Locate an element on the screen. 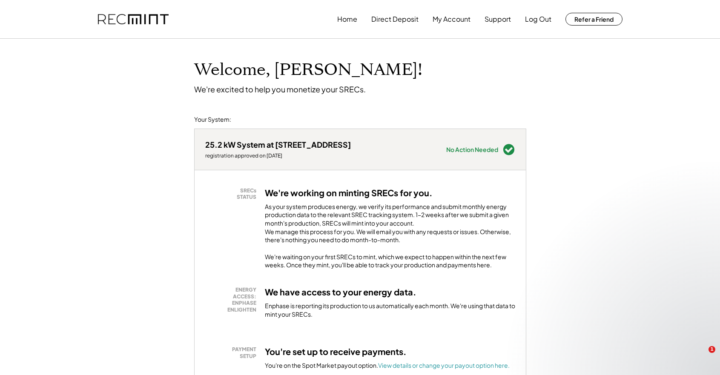 This screenshot has height=375, width=720. a: View details or change your payout option here. is located at coordinates (444, 366).